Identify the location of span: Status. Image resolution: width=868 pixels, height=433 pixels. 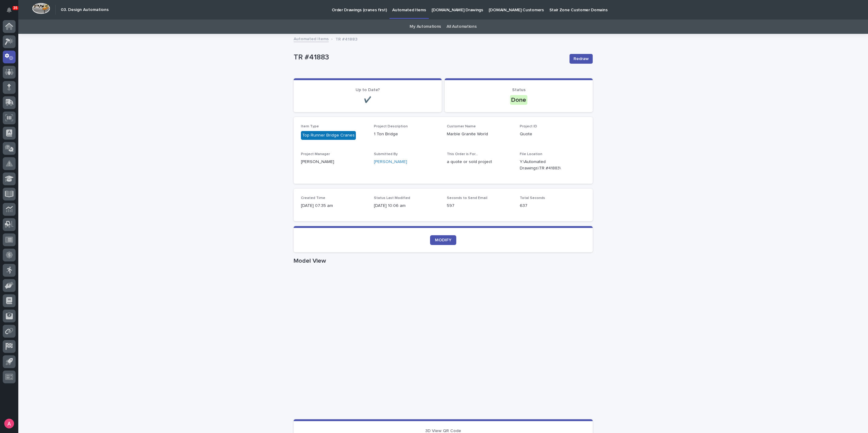
(519, 90).